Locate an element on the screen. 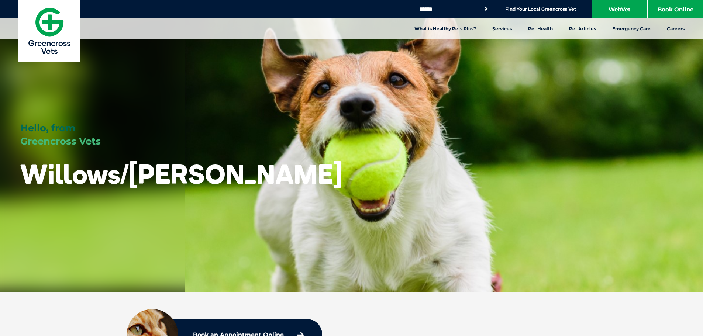 This screenshot has width=703, height=336. span: Greencross Vets is located at coordinates (61, 141).